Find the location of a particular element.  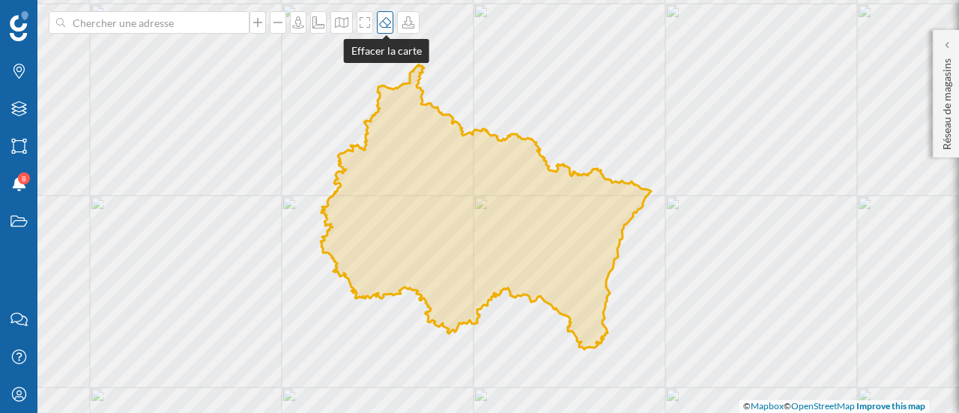

a: OpenStreetMap is located at coordinates (823, 405).